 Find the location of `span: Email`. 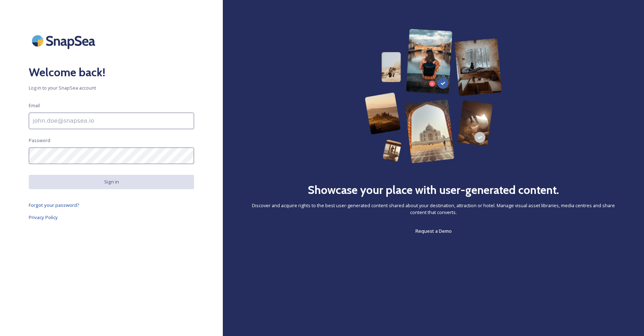

span: Email is located at coordinates (34, 106).